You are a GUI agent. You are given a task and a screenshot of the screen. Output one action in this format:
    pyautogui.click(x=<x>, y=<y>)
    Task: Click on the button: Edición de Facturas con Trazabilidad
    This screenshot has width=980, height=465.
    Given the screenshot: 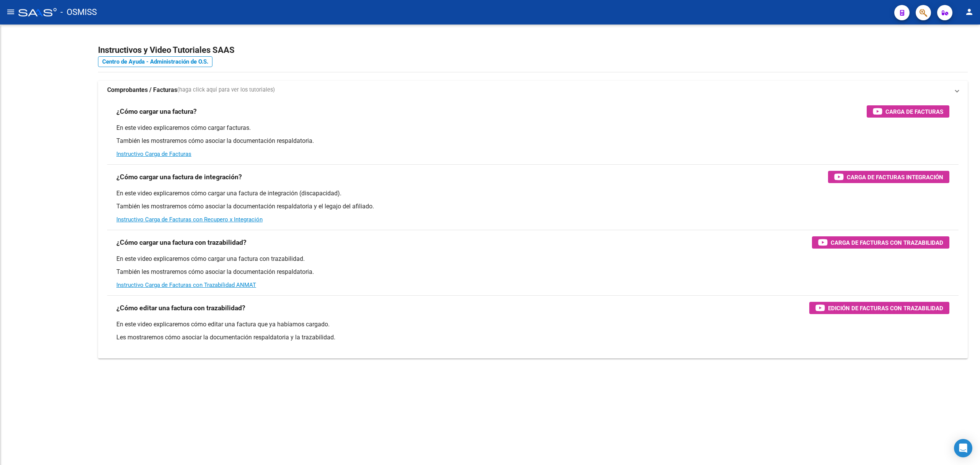 What is the action you would take?
    pyautogui.click(x=879, y=308)
    